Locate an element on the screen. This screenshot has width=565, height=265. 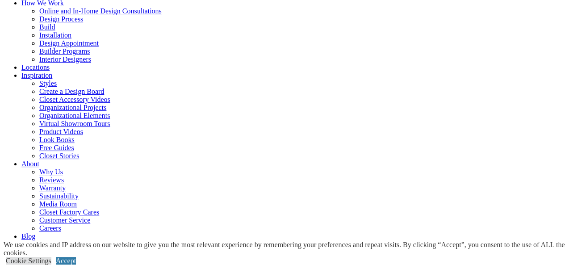
a: Free Guides is located at coordinates (57, 147).